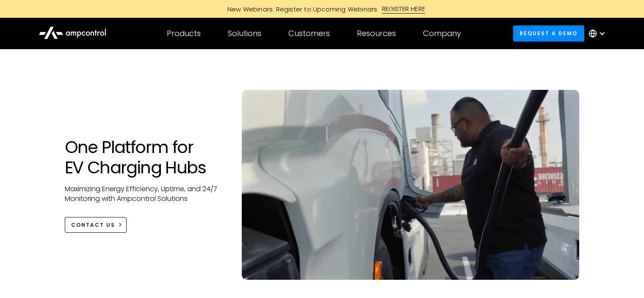  Describe the element at coordinates (244, 33) in the screenshot. I see `div: Solutions` at that location.